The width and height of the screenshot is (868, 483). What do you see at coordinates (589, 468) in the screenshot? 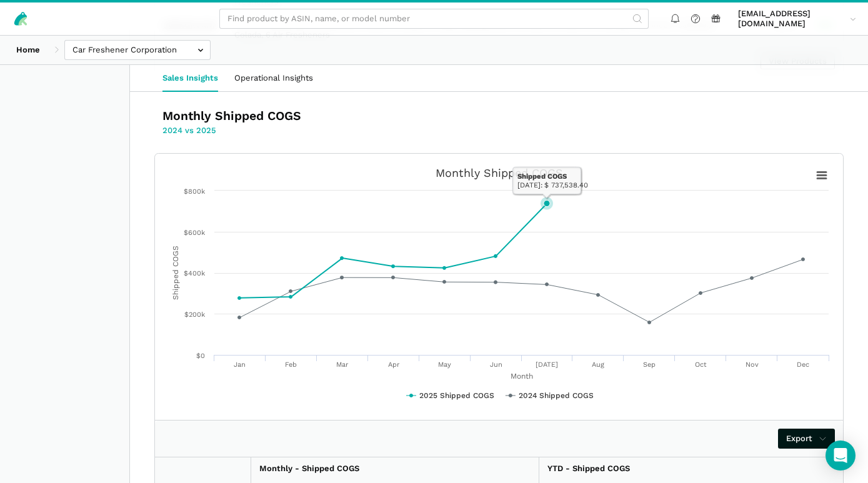
I see `strong: YTD - Shipped COGS` at bounding box center [589, 468].